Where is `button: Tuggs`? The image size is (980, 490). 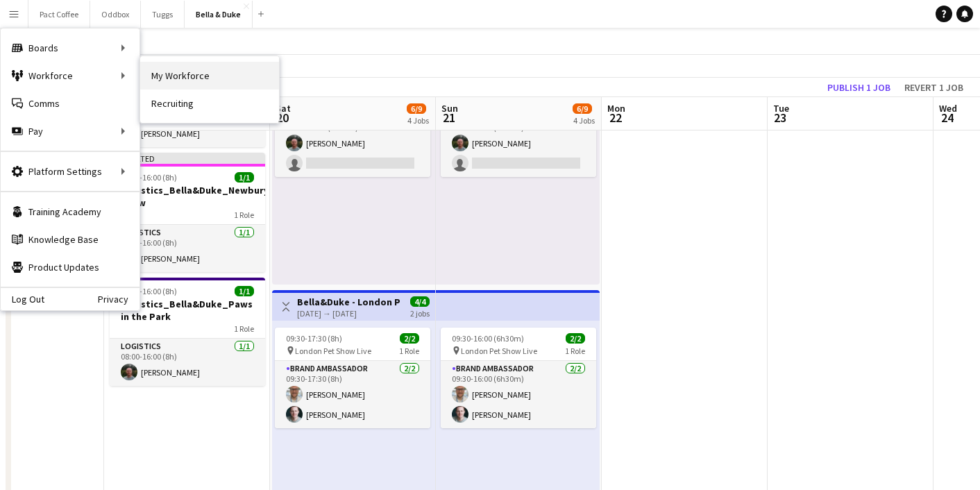
button: Tuggs is located at coordinates (163, 14).